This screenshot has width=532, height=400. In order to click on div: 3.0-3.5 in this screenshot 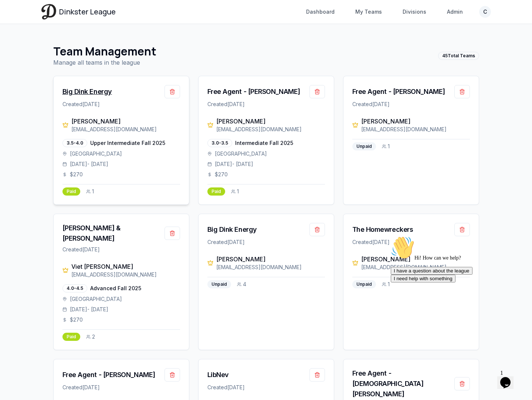, I will do `click(219, 143)`.